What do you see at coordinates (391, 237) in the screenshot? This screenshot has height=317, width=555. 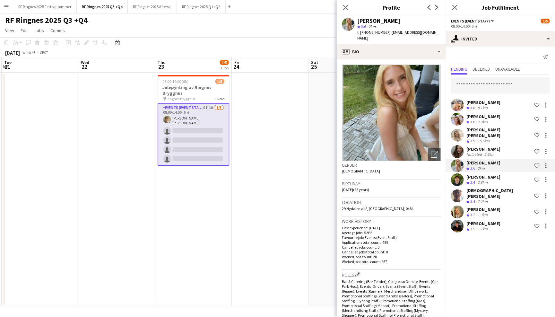 I see `p: Favourite job: Events (Event Staff)` at bounding box center [391, 237].